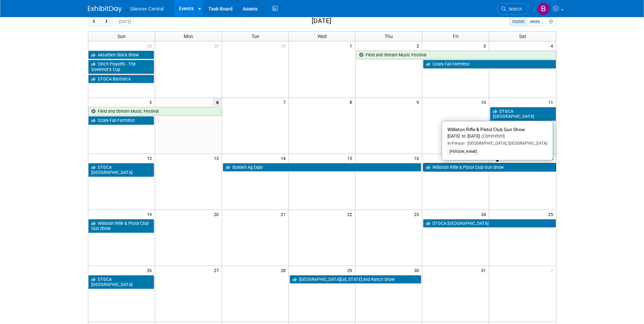 This screenshot has height=324, width=644. I want to click on button: next, so click(106, 22).